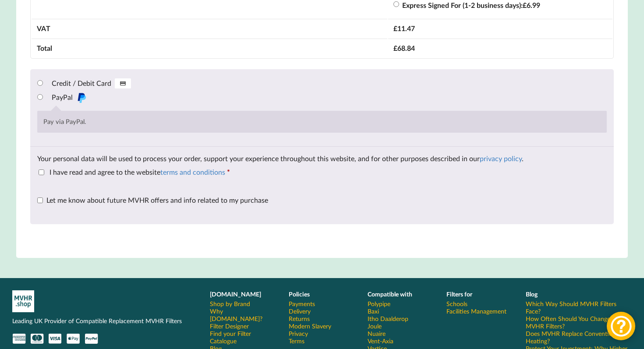 The image size is (644, 349). What do you see at coordinates (223, 341) in the screenshot?
I see `a: Catalogue` at bounding box center [223, 341].